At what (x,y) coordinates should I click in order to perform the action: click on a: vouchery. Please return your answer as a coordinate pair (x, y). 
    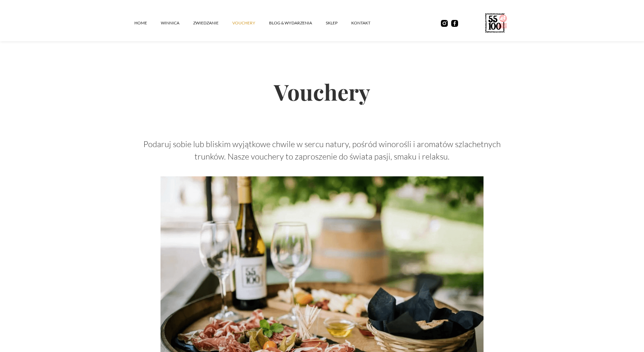
    Looking at the image, I should click on (251, 23).